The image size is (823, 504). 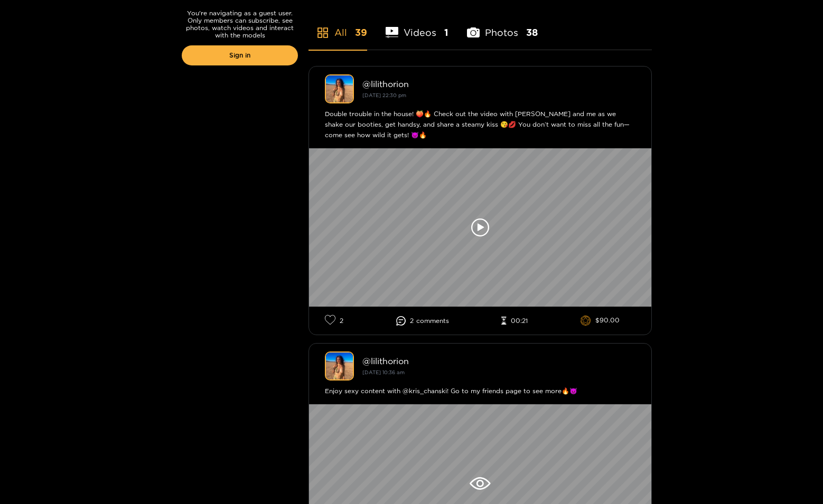 I want to click on span: 39, so click(x=360, y=32).